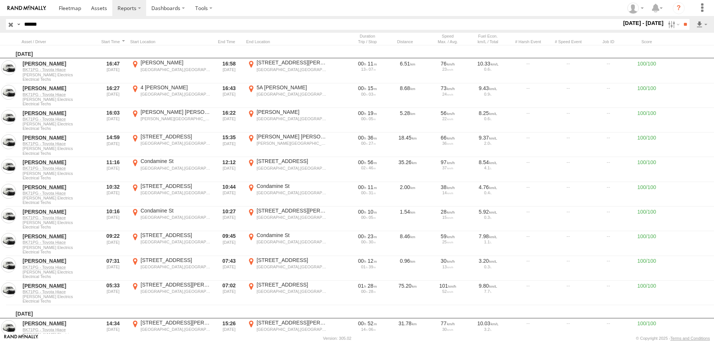 The height and width of the screenshot is (342, 714). What do you see at coordinates (372, 323) in the screenshot?
I see `span: 52` at bounding box center [372, 323].